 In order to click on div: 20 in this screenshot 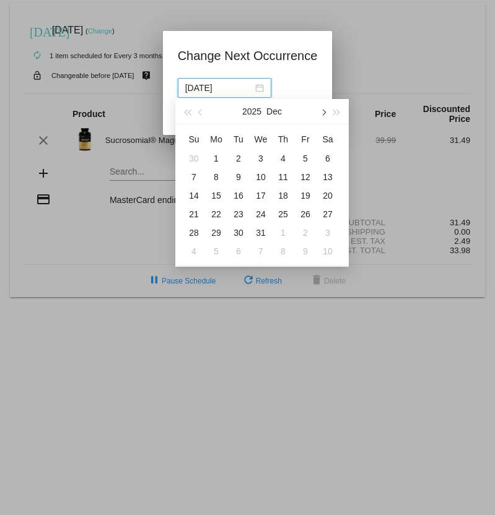, I will do `click(328, 196)`.